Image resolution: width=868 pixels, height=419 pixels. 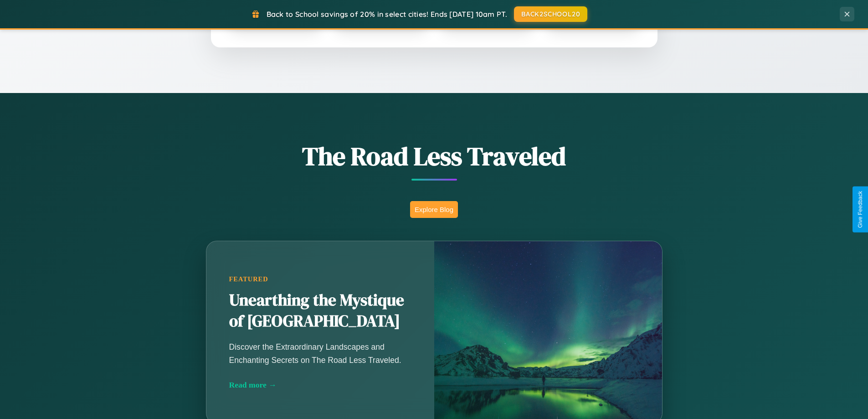 What do you see at coordinates (434, 156) in the screenshot?
I see `h1: The Road Less Traveled` at bounding box center [434, 156].